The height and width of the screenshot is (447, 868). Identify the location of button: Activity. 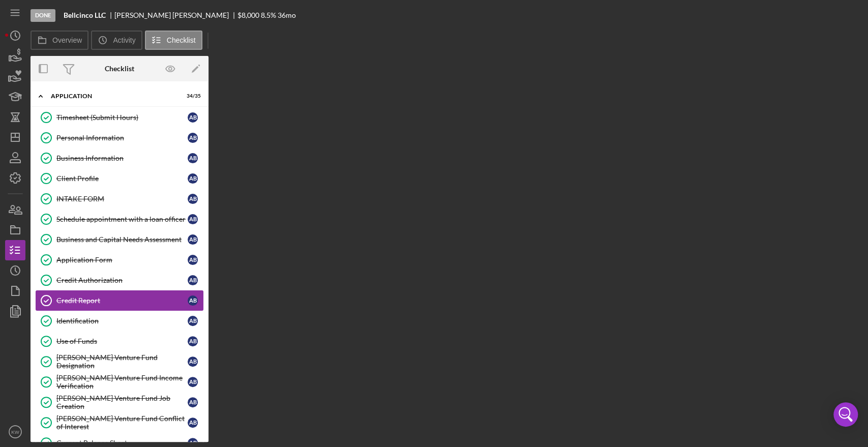
(116, 41).